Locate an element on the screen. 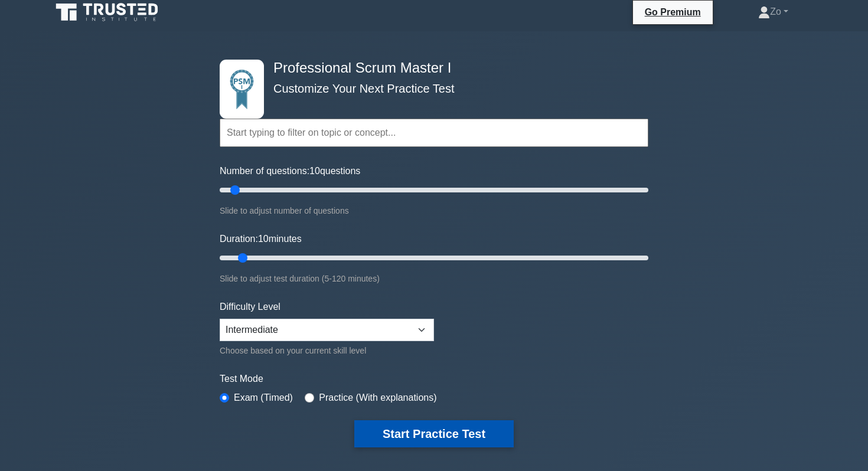 This screenshot has height=471, width=868. h4: Professional Scrum Master I is located at coordinates (429, 68).